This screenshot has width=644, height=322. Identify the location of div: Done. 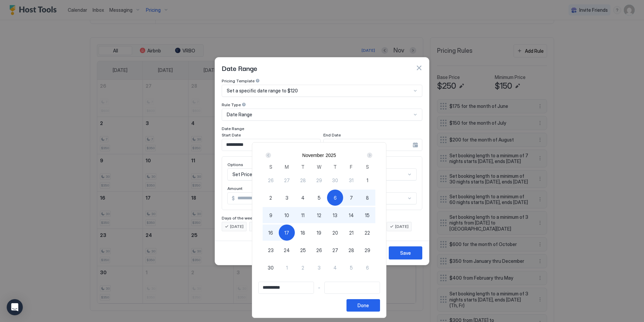
(363, 305).